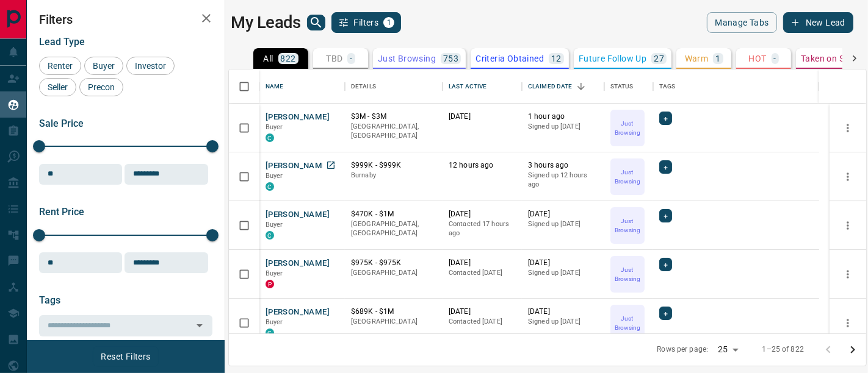 The height and width of the screenshot is (373, 868). Describe the element at coordinates (659, 58) in the screenshot. I see `p: 27` at that location.